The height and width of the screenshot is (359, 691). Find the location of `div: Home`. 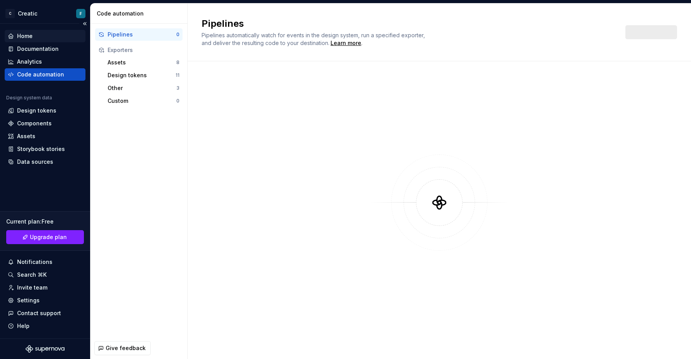

div: Home is located at coordinates (25, 36).